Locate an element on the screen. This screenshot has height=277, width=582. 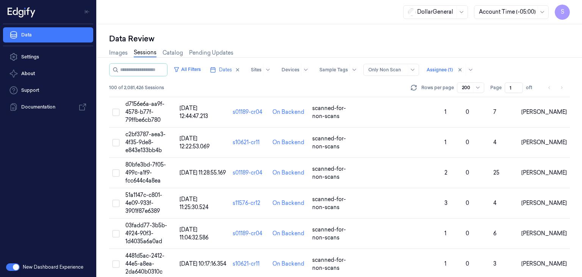
span: 7 is located at coordinates (495, 112).